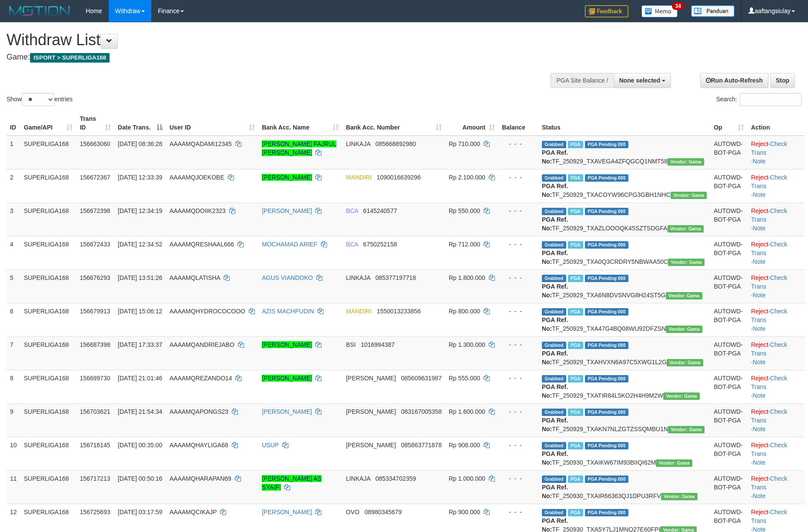  What do you see at coordinates (464, 445) in the screenshot?
I see `span: Rp 908.000` at bounding box center [464, 445].